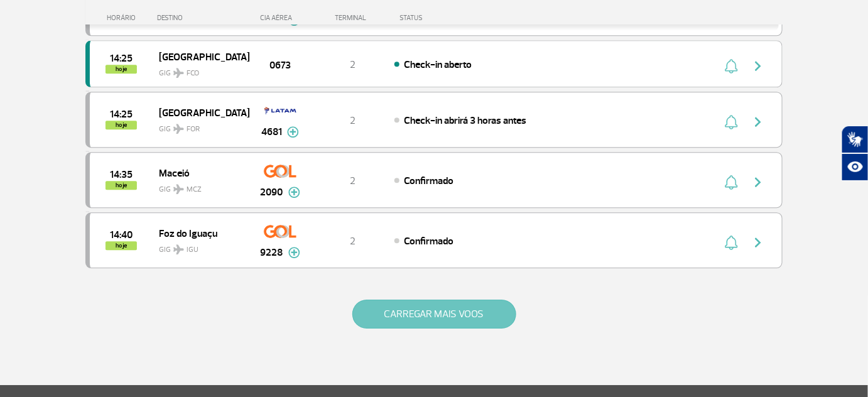  What do you see at coordinates (123, 18) in the screenshot?
I see `div: HORÁRIO` at bounding box center [123, 18].